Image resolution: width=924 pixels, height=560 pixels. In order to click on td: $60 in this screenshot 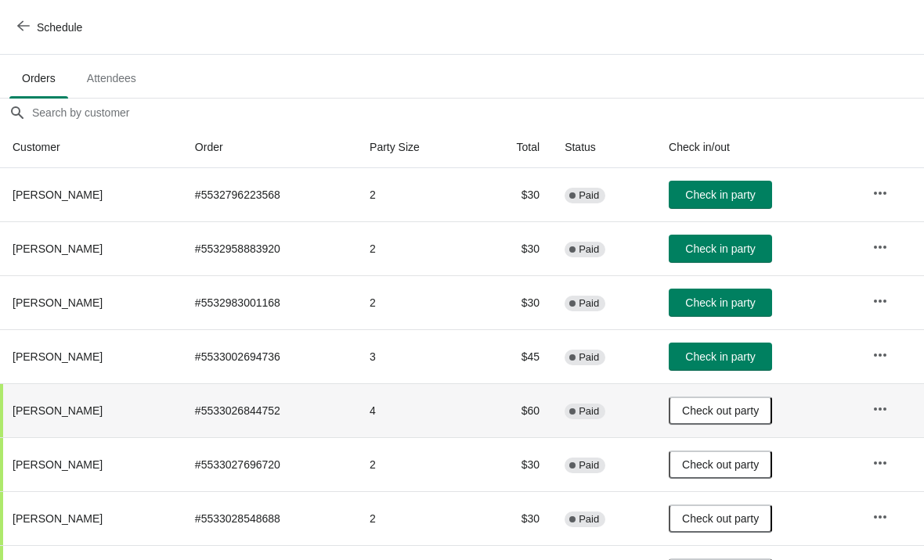, I will do `click(514, 410)`.